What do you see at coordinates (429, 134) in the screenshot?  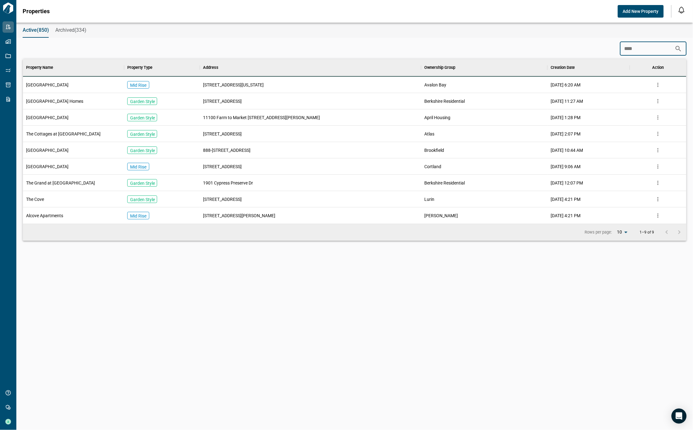 I see `span: Atlas` at bounding box center [429, 134].